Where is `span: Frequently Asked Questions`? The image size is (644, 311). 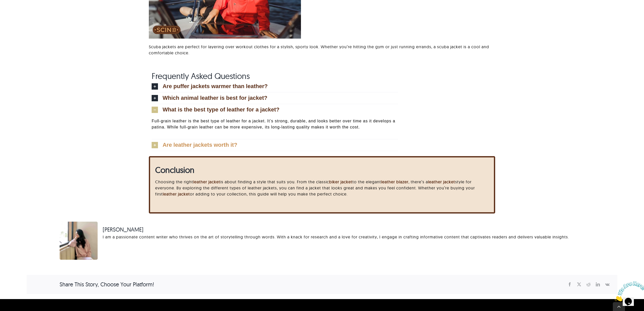 span: Frequently Asked Questions is located at coordinates (201, 76).